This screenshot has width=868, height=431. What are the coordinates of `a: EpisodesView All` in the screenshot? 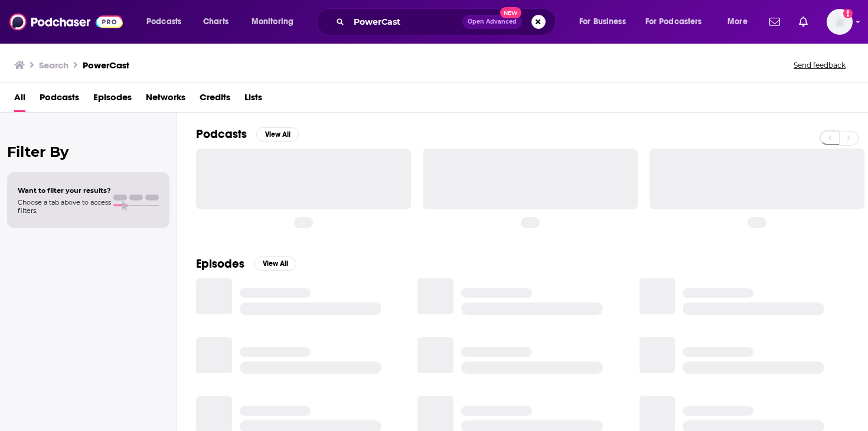 It's located at (246, 263).